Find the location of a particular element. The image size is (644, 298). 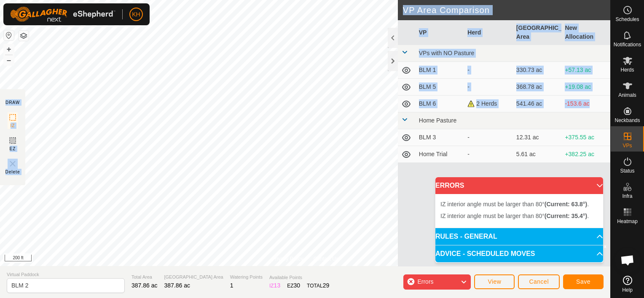

div: EZ is located at coordinates (293, 285).